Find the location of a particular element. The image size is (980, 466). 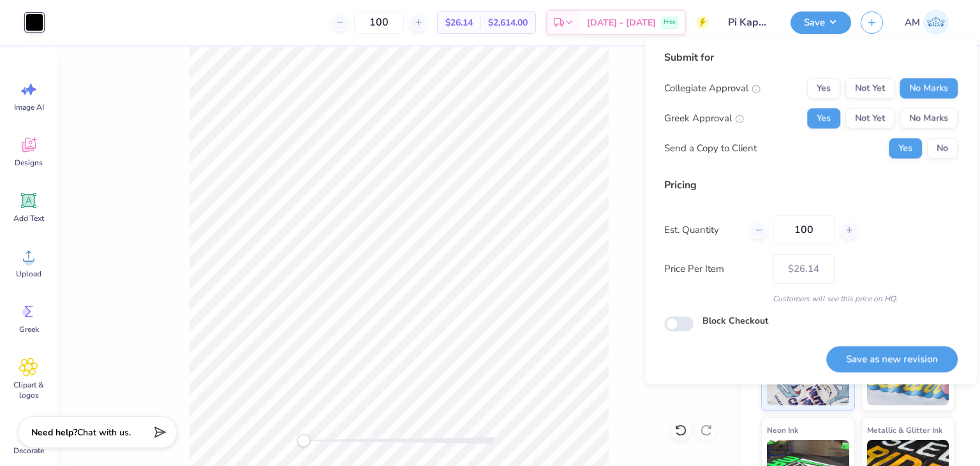

span: Image AI is located at coordinates (29, 107).